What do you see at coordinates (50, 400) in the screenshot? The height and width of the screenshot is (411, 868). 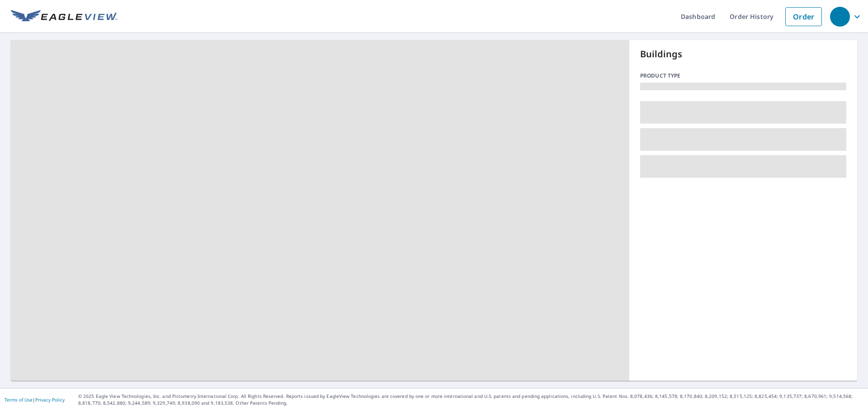 I see `a: Privacy Policy` at bounding box center [50, 400].